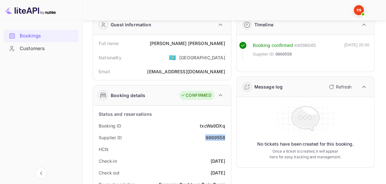 The width and height of the screenshot is (386, 184). What do you see at coordinates (196, 95) in the screenshot?
I see `div: CONFIRMED` at bounding box center [196, 95].